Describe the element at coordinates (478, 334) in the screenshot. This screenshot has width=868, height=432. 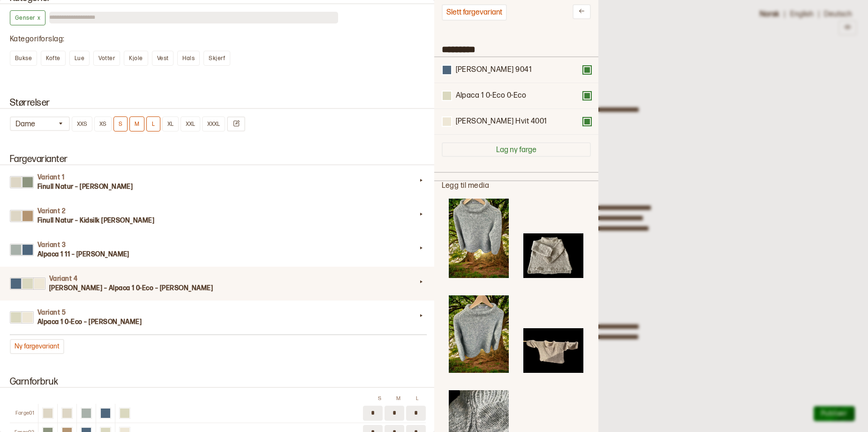
I see `img: 75165d68-8d75-4227-ab0e-be3b8f16dad3` at that location.